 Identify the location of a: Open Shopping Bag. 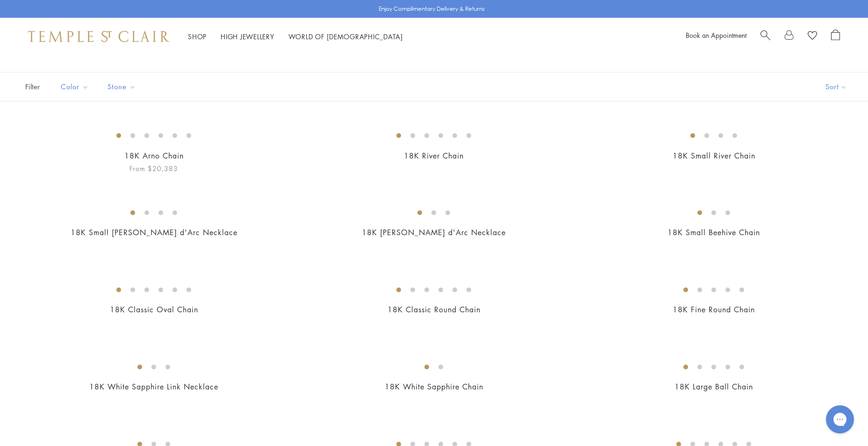
(836, 36).